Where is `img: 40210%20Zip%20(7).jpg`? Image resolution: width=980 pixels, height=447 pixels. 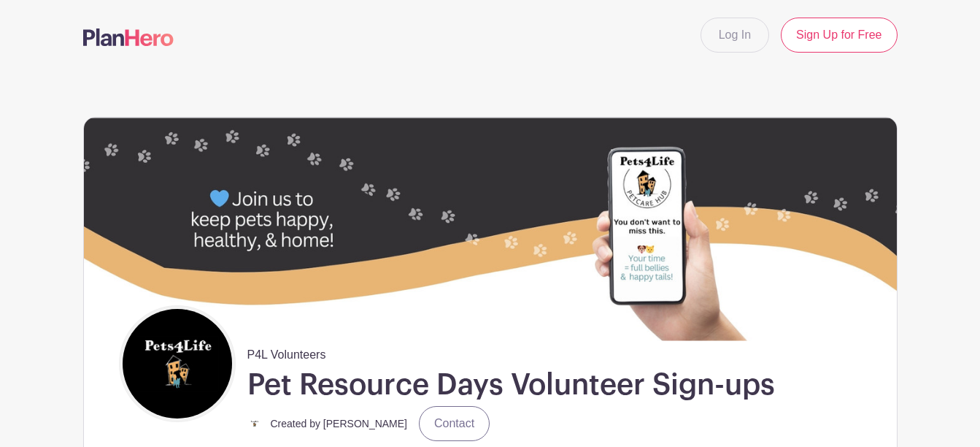 img: 40210%20Zip%20(7).jpg is located at coordinates (490, 229).